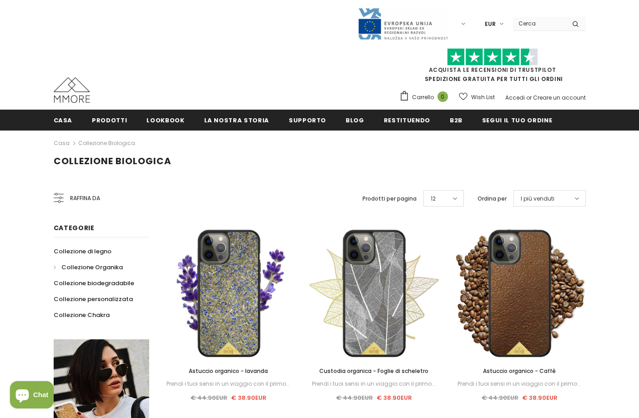  Describe the element at coordinates (355, 120) in the screenshot. I see `span: Blog` at that location.